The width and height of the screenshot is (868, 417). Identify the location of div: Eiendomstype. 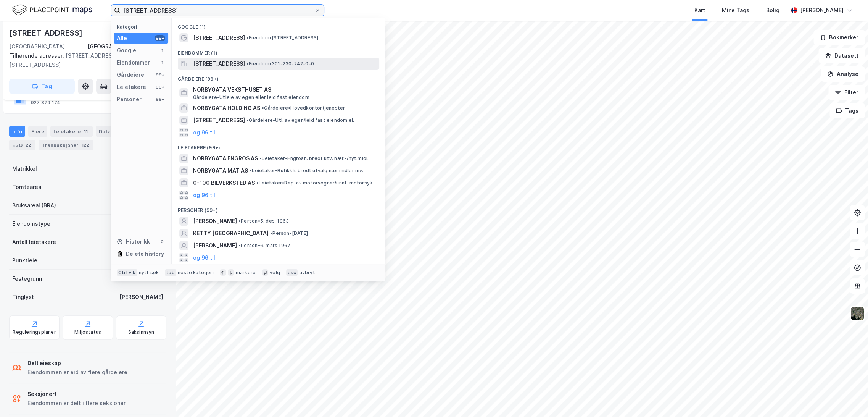
(31, 223).